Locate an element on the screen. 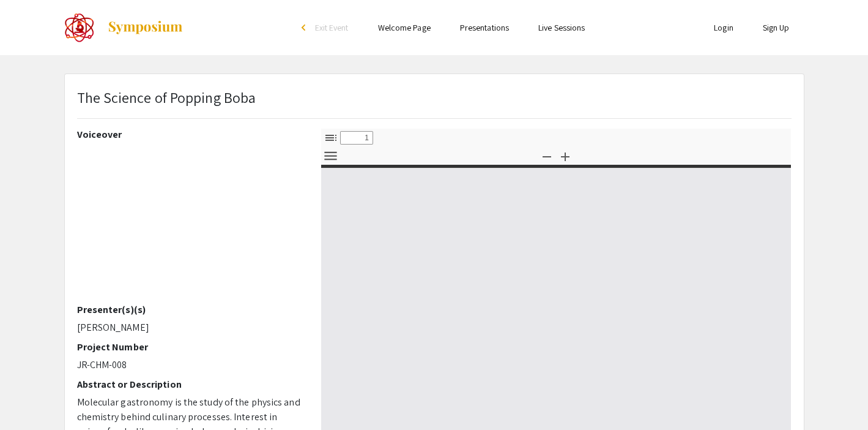  a: Live Sessions is located at coordinates (561, 27).